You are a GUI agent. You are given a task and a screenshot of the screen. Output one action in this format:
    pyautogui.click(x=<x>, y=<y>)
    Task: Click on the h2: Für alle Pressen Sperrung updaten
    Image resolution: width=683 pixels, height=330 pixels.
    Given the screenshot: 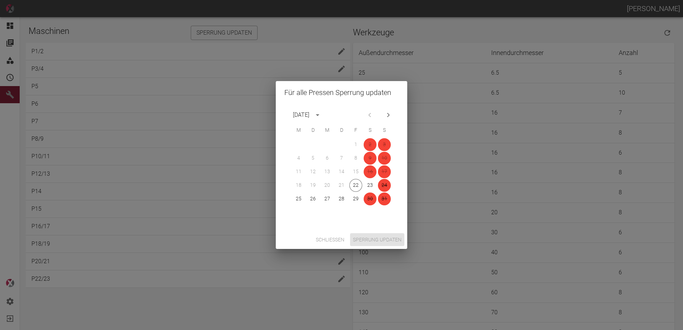 What is the action you would take?
    pyautogui.click(x=342, y=93)
    